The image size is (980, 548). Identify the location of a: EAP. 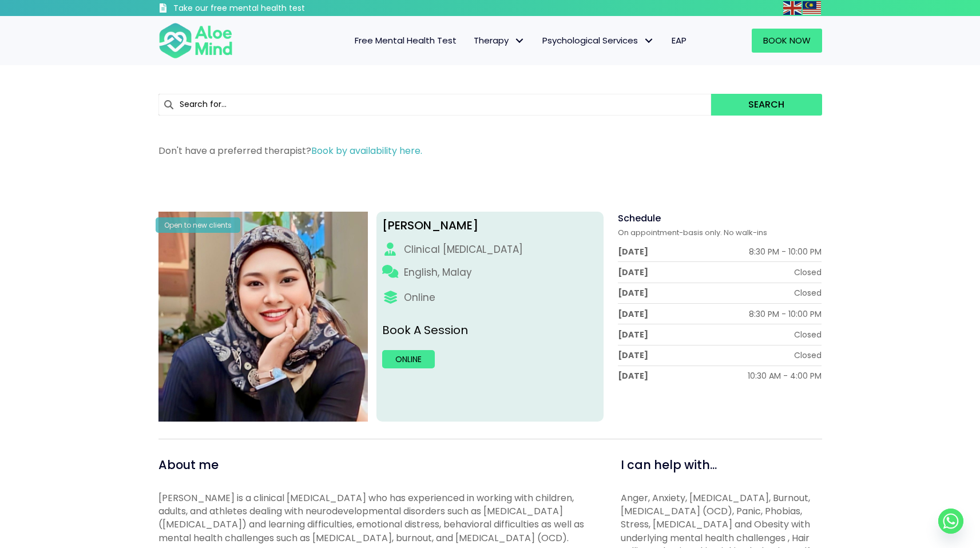
(680, 40).